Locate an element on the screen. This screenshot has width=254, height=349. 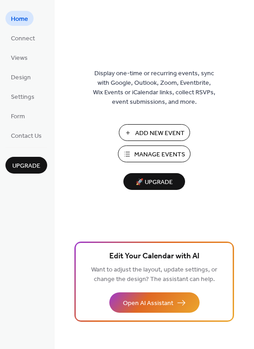
button: 🚀 Upgrade is located at coordinates (154, 181).